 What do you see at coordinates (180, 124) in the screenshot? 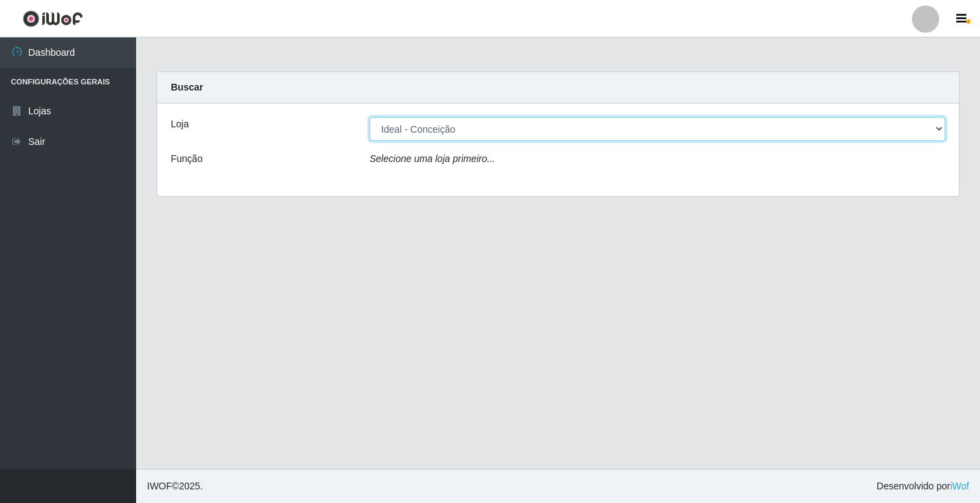
I see `label: Loja` at bounding box center [180, 124].